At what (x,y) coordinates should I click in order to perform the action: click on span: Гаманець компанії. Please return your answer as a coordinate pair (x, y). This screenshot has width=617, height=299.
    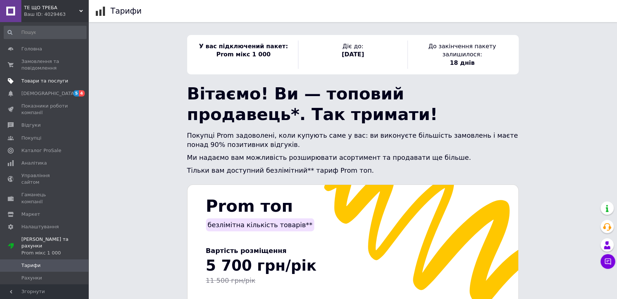
    Looking at the image, I should click on (45, 198).